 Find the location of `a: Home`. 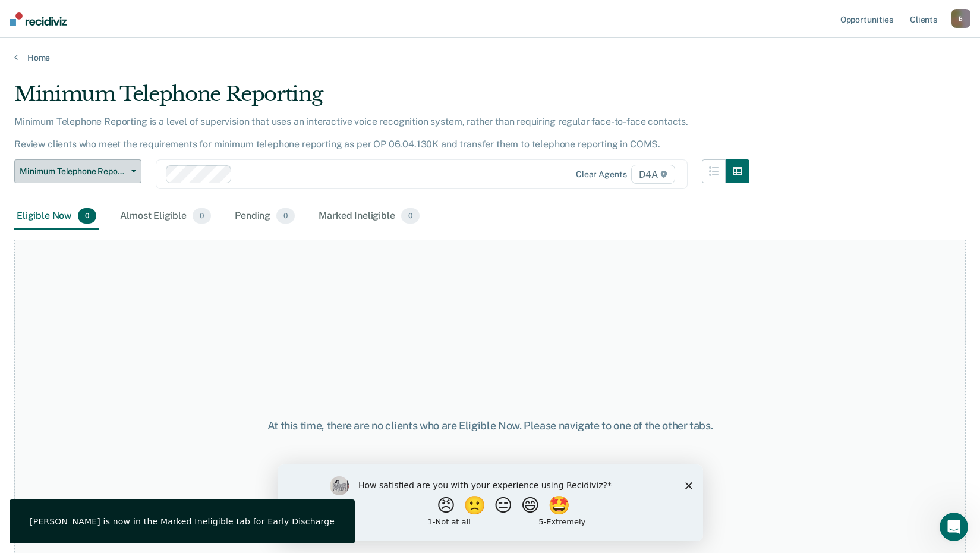

a: Home is located at coordinates (490, 57).